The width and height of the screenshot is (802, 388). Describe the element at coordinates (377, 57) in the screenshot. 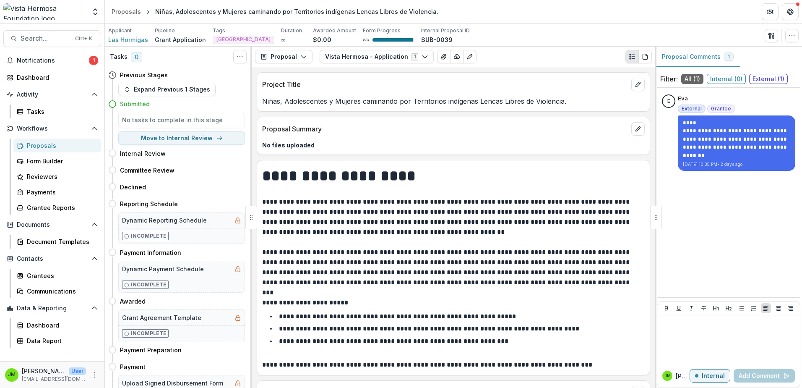

I see `button: Vista Hermosa - Application1` at that location.